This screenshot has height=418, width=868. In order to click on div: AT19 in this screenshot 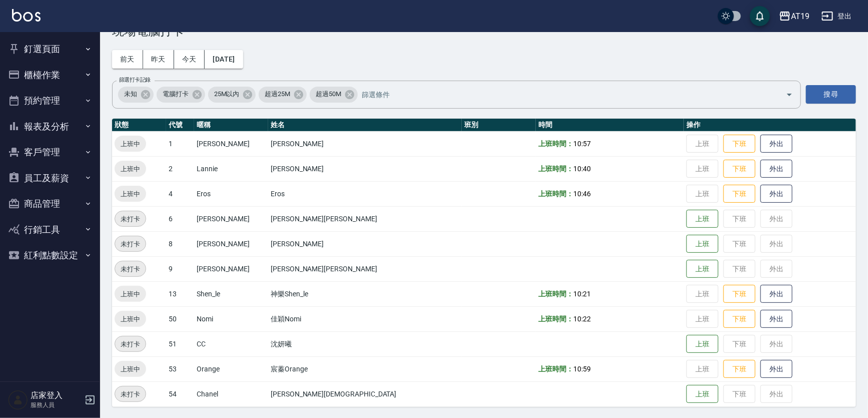, I will do `click(800, 16)`.